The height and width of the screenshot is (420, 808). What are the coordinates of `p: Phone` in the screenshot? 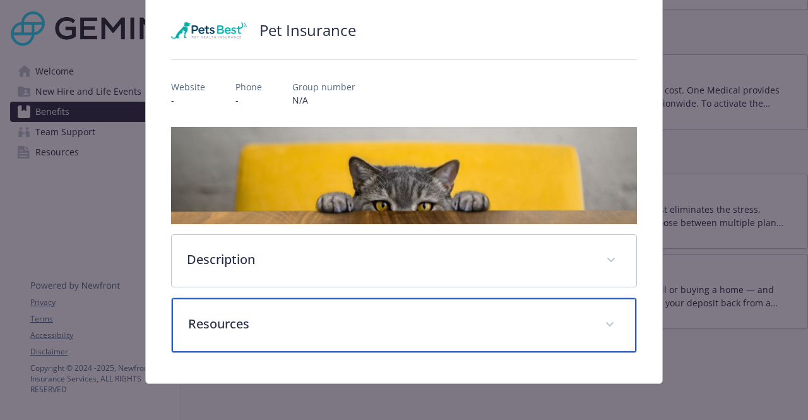 It's located at (249, 86).